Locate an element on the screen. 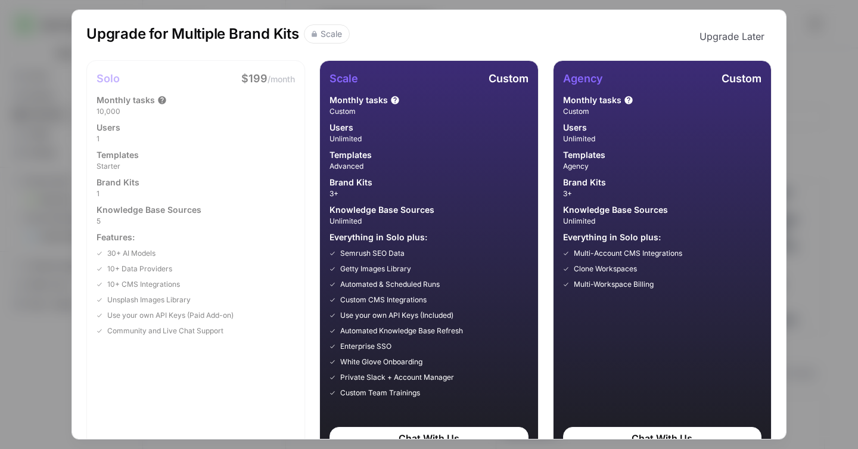  span: Community and Live Chat Support is located at coordinates (165, 331).